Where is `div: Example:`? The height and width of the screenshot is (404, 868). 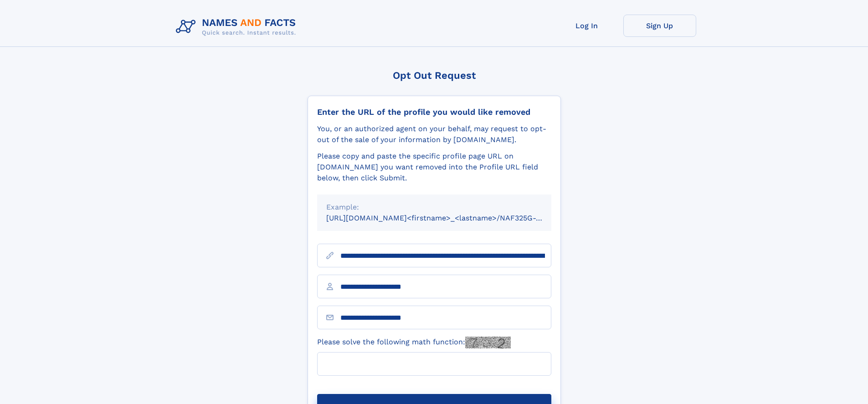
div: Example: is located at coordinates (434, 207).